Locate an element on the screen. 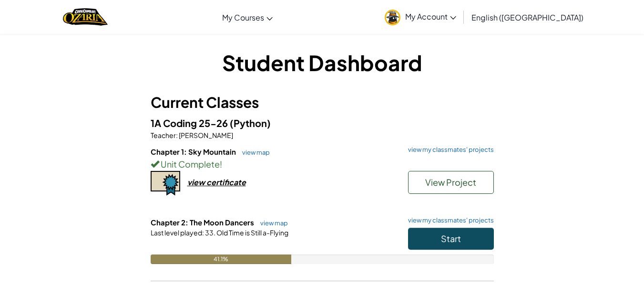  span: My Account is located at coordinates (430, 16).